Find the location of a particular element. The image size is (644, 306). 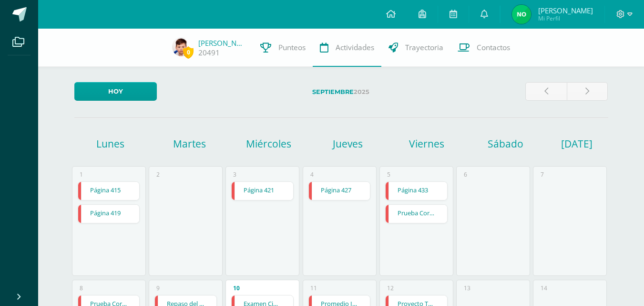

a: Hoy is located at coordinates (115, 91).